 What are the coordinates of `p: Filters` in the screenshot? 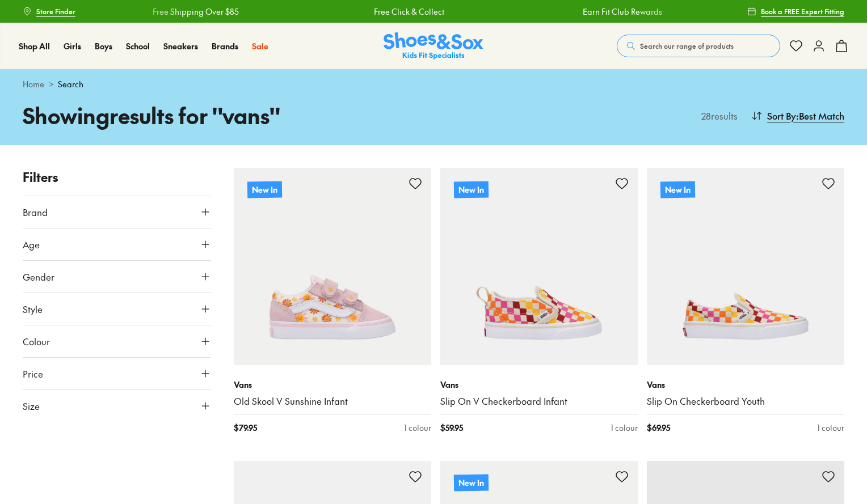 It's located at (117, 177).